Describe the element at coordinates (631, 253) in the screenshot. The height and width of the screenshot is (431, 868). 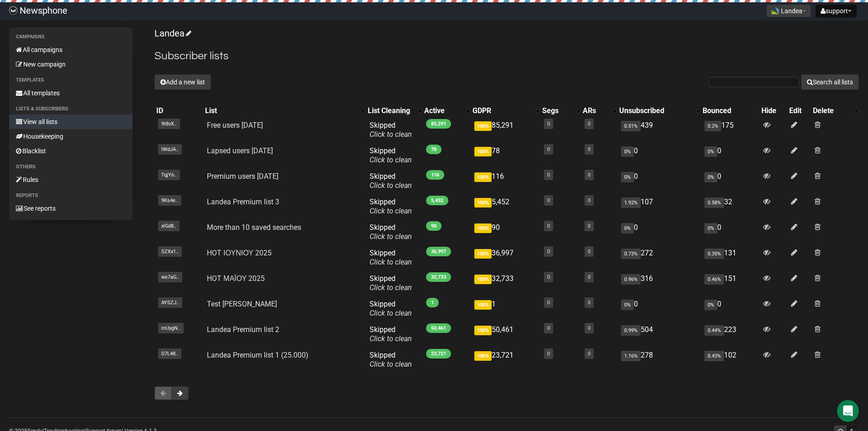
I see `span: 0.73%` at that location.